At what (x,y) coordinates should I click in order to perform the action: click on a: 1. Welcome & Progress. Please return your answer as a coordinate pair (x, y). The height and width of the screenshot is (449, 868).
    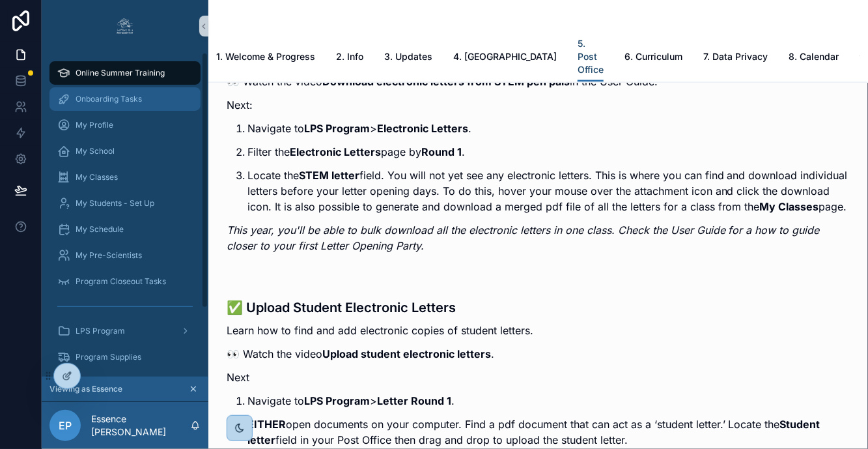
    Looking at the image, I should click on (266, 58).